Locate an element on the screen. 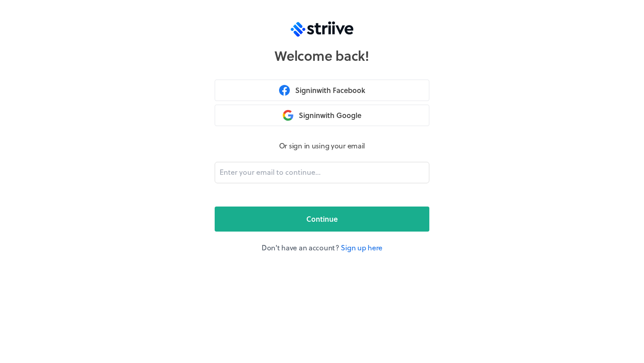  button: Continue is located at coordinates (322, 219).